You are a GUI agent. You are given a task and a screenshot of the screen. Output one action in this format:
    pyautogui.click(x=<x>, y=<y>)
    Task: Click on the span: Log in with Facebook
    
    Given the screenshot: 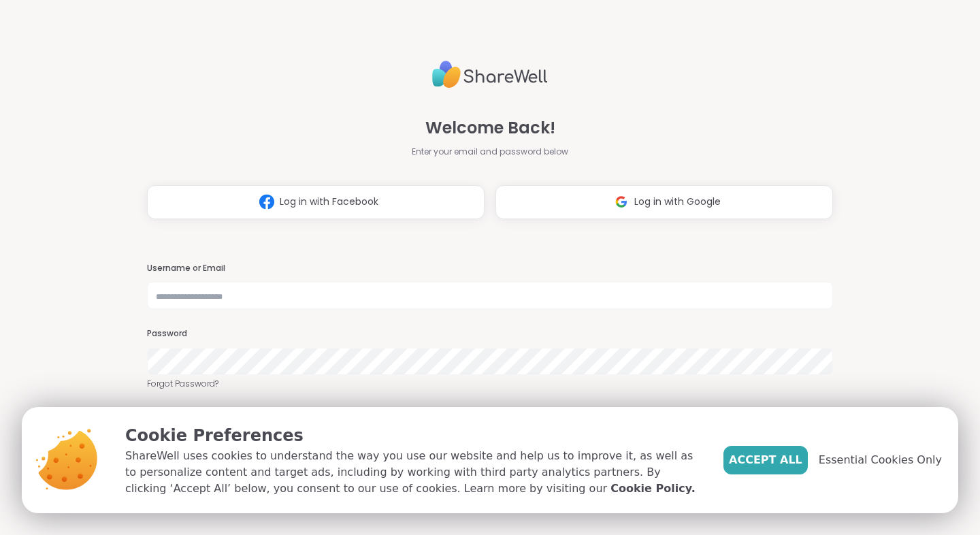 What is the action you would take?
    pyautogui.click(x=328, y=201)
    